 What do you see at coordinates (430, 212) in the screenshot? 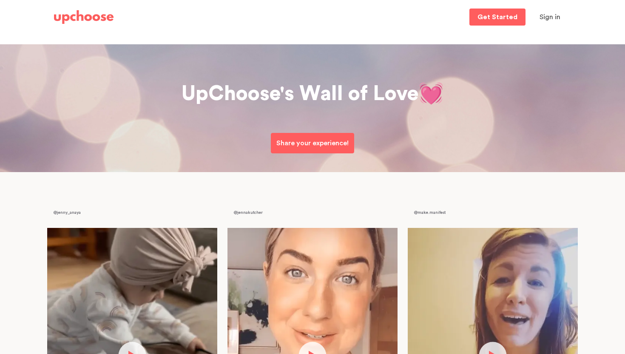
I see `span: @make.manifest` at bounding box center [430, 212].